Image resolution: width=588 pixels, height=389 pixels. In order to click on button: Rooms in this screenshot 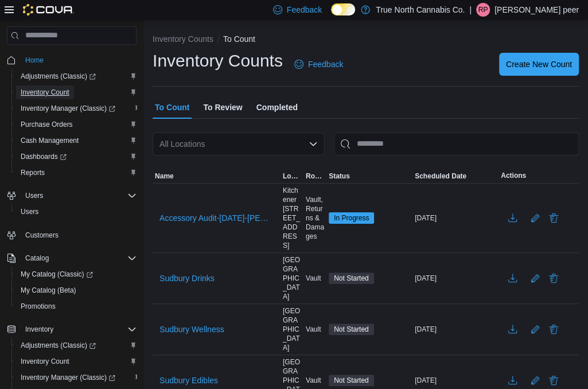, I will do `click(315, 176)`.